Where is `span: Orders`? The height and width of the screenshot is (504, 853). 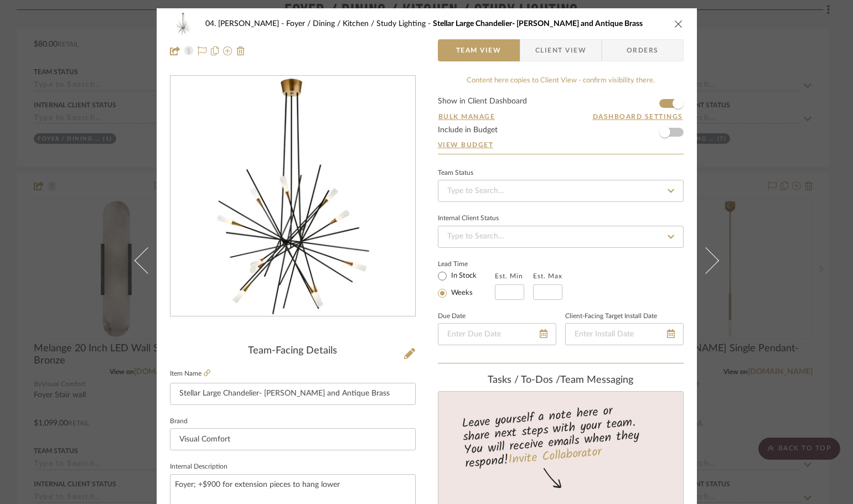
span: Orders is located at coordinates (642, 50).